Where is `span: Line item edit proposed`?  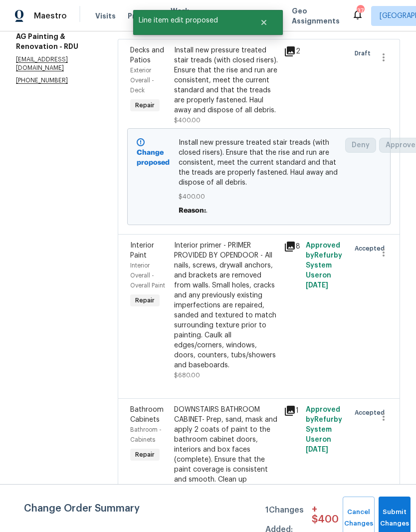
span: Line item edit proposed is located at coordinates (190, 21).